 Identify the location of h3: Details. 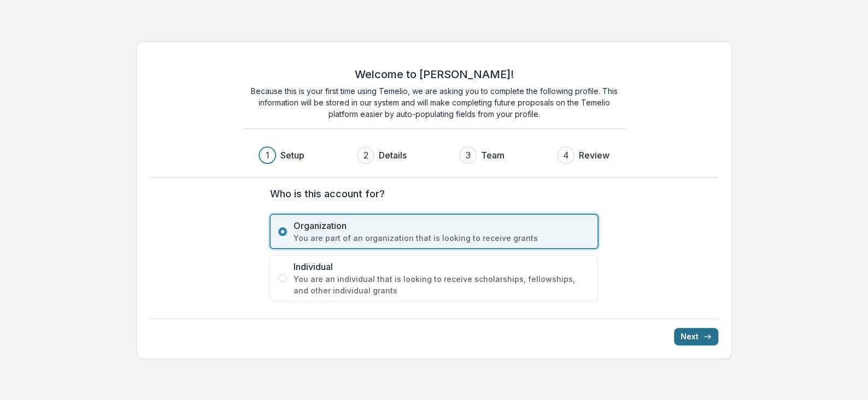
(393, 155).